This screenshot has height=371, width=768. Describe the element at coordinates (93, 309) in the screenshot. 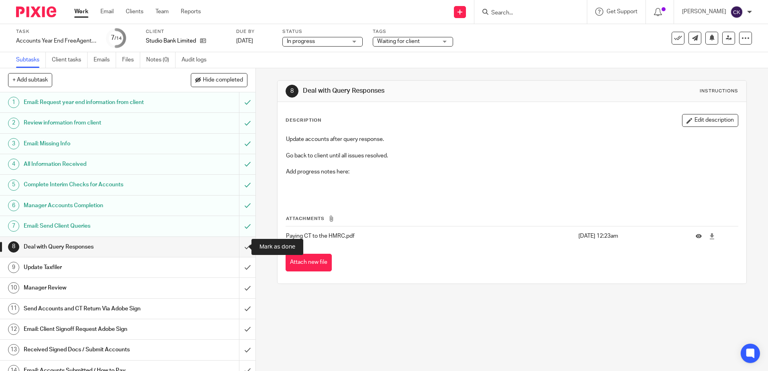

I see `h1: Send Accounts and CT Return Via Adobe Sign` at that location.